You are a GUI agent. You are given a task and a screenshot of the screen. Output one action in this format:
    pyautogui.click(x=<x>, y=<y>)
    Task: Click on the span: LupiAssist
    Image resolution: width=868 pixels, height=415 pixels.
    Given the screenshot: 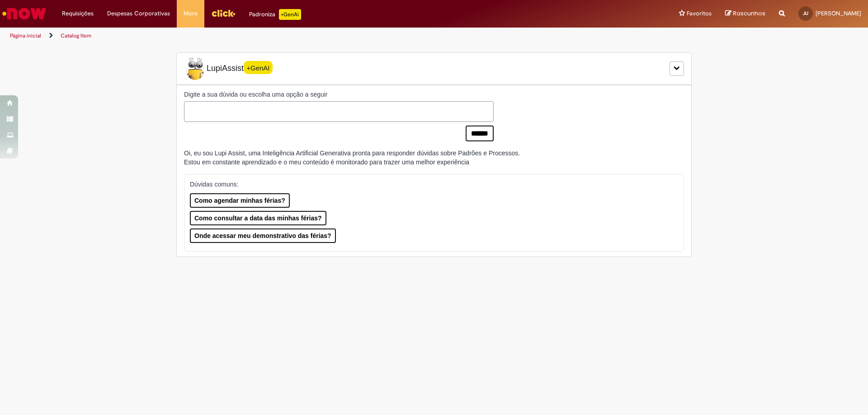 What is the action you would take?
    pyautogui.click(x=228, y=68)
    